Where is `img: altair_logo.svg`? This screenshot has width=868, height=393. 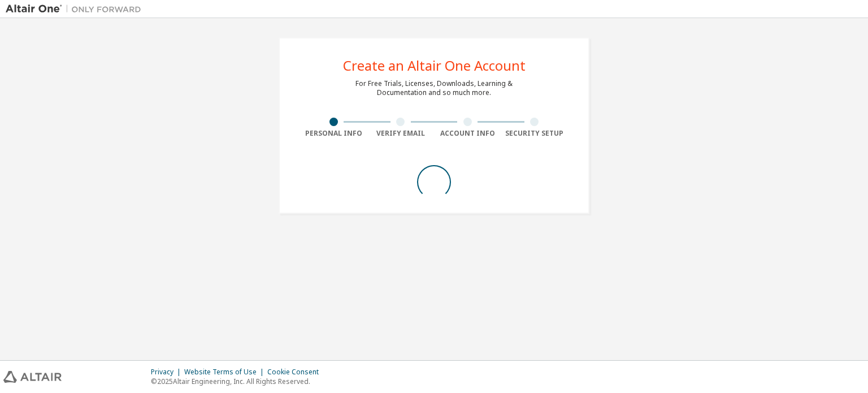
img: altair_logo.svg is located at coordinates (32, 377).